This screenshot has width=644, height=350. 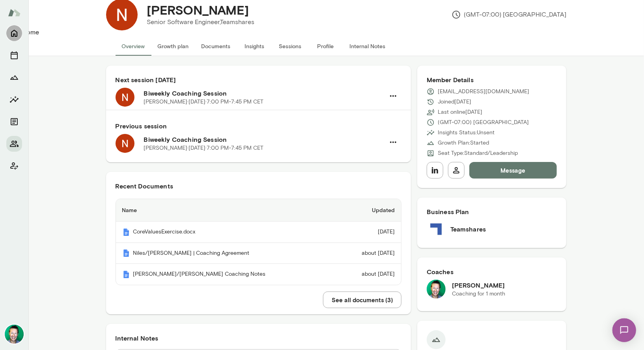 What do you see at coordinates (326, 46) in the screenshot?
I see `button: Profile` at bounding box center [326, 46].